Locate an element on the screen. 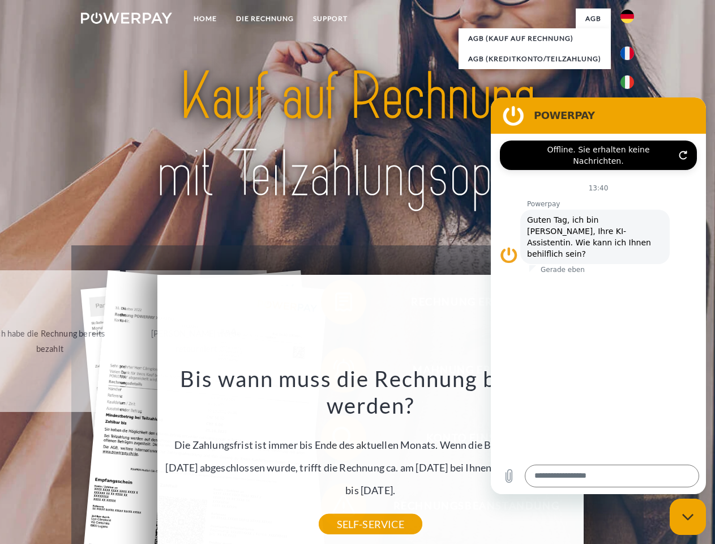 The image size is (715, 544). a: Home is located at coordinates (205, 19).